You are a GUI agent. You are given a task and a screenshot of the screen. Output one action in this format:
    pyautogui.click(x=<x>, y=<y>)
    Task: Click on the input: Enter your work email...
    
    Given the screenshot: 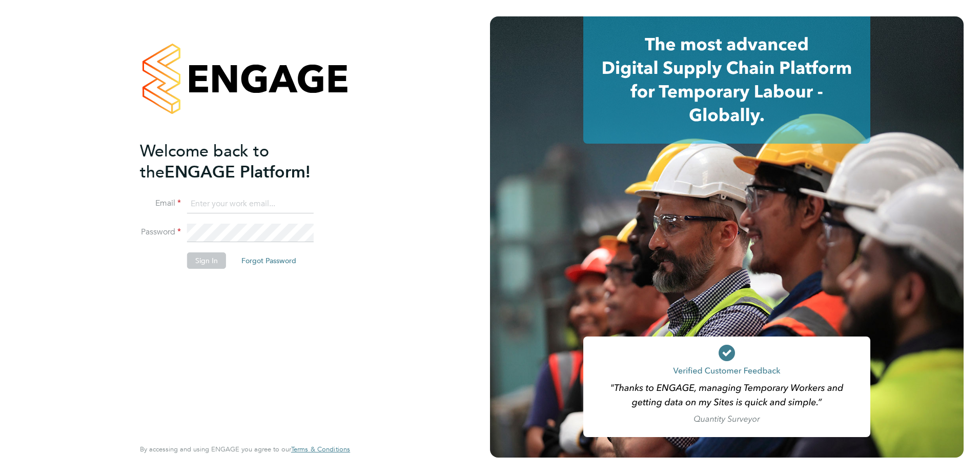 What is the action you would take?
    pyautogui.click(x=250, y=204)
    